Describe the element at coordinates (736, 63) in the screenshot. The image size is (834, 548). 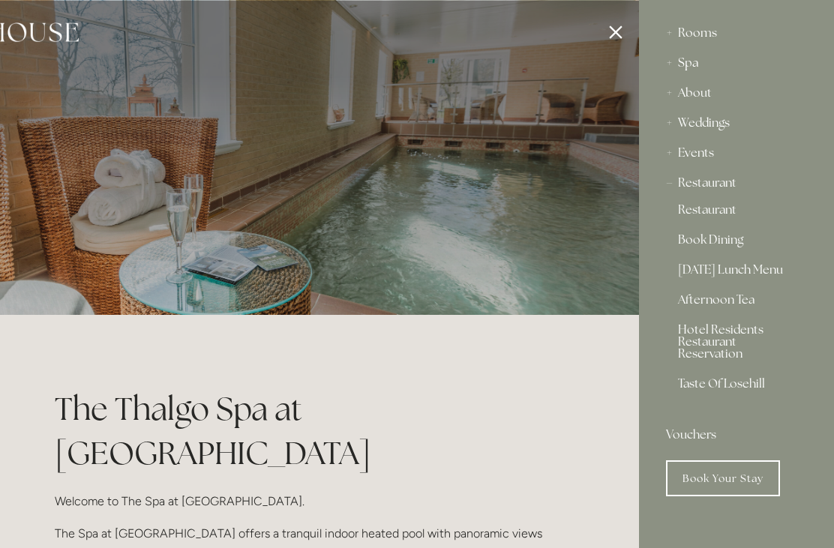
I see `div: Spa` at that location.